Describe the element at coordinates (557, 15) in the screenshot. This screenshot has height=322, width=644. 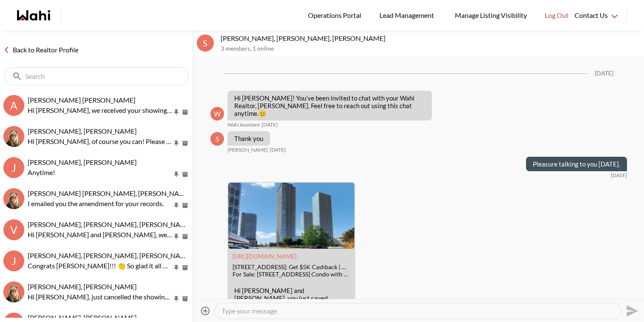
I see `span: Log Out` at that location.